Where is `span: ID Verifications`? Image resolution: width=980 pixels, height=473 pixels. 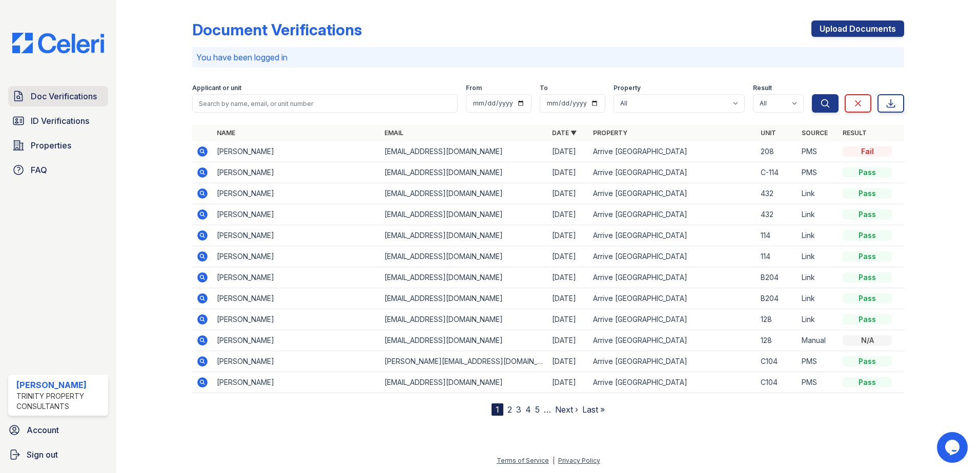 span: ID Verifications is located at coordinates (60, 121).